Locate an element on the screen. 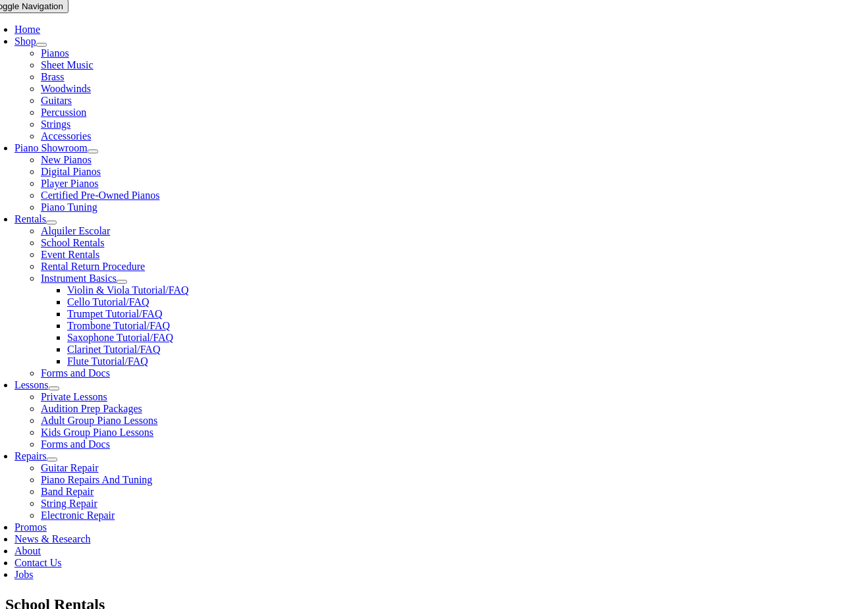 Image resolution: width=868 pixels, height=609 pixels. a: Piano Showroom is located at coordinates (51, 147).